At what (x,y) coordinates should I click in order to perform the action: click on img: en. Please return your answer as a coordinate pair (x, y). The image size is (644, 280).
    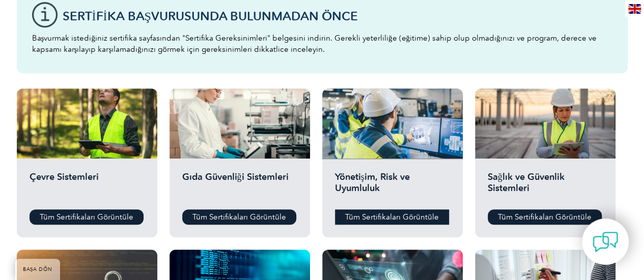
    Looking at the image, I should click on (634, 9).